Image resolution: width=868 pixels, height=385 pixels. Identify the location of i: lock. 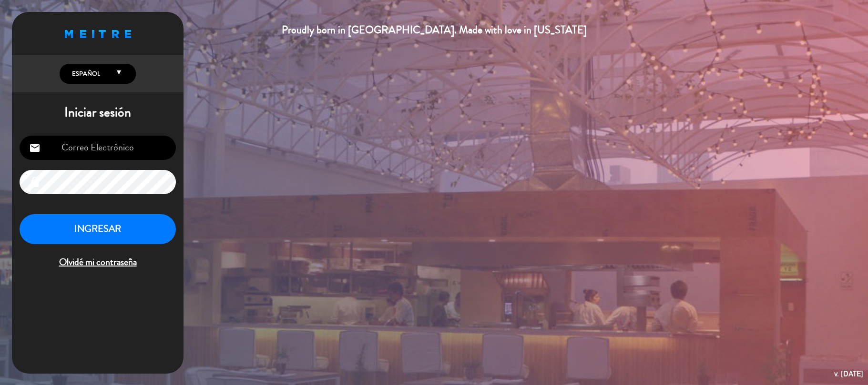
(35, 182).